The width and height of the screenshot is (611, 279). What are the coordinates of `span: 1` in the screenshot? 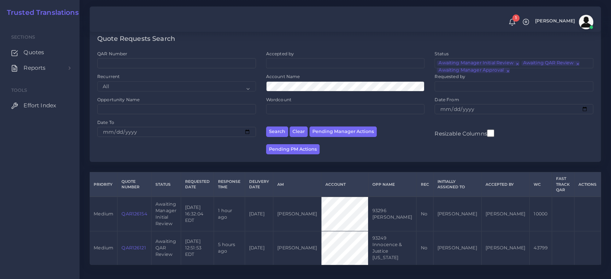 It's located at (516, 18).